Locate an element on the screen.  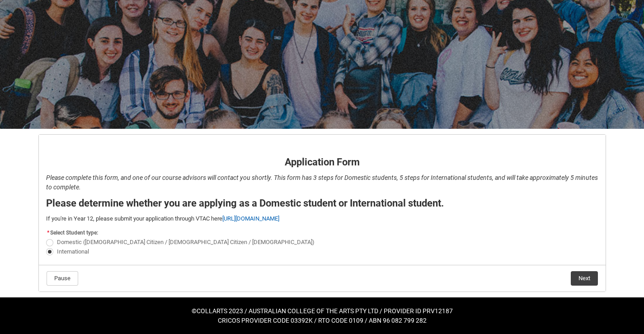
em: Please complete this form, and one of our course advisors will contact you shortly. This form has... is located at coordinates (322, 182).